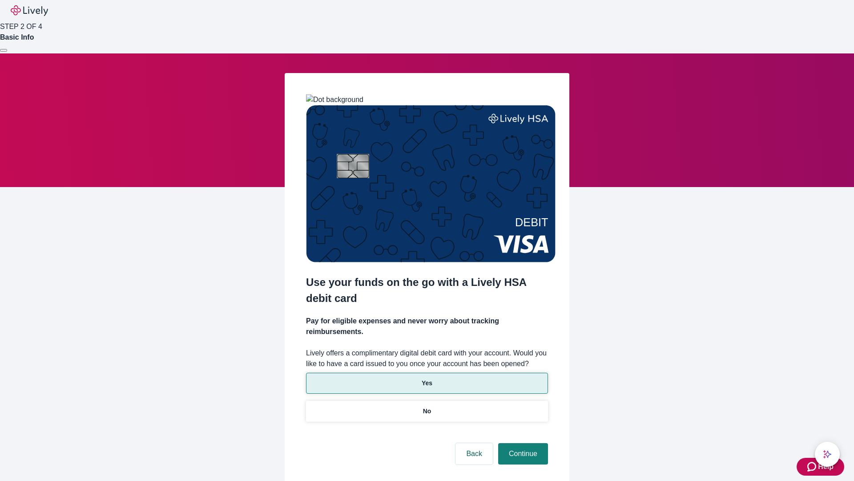 This screenshot has height=481, width=854. What do you see at coordinates (427, 411) in the screenshot?
I see `p: No` at bounding box center [427, 411].